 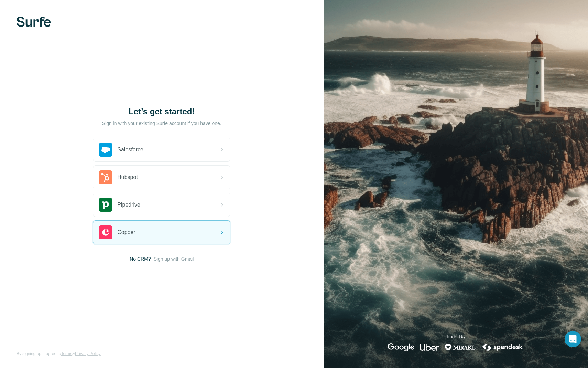 I want to click on a: Privacy Policy, so click(x=88, y=354).